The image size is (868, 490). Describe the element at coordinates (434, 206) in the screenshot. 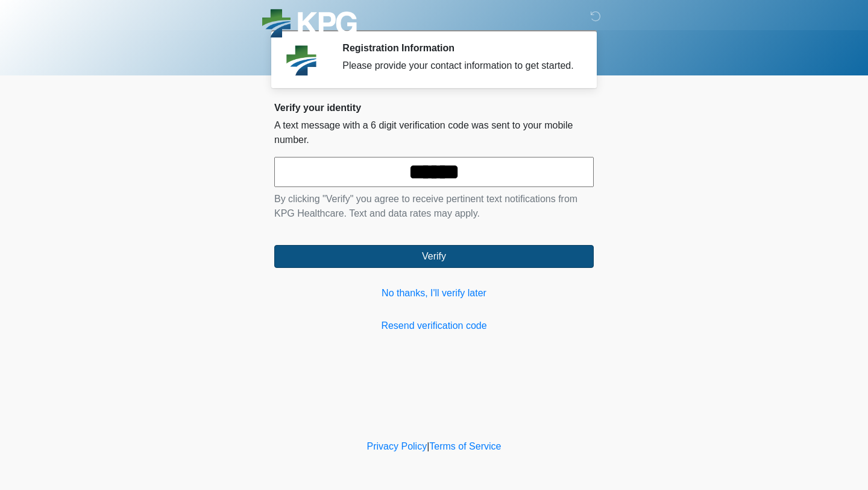

I see `p: By clicking "Verify" you agree to receive pertinent text notifications from KPG Healthcare. Text ...` at that location.